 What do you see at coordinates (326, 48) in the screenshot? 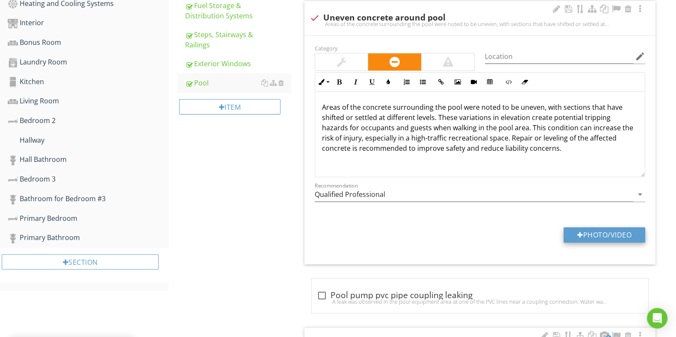
I see `label: Category` at bounding box center [326, 48].